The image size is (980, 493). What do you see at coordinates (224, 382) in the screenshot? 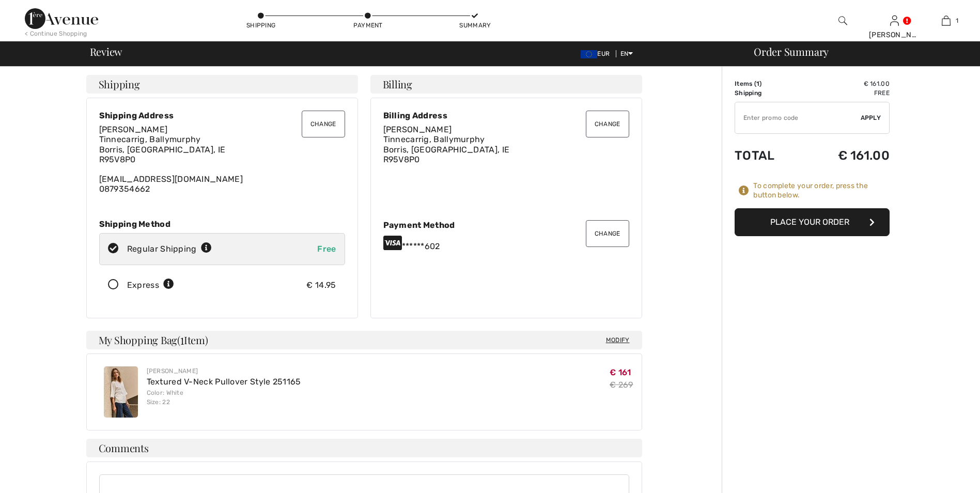
I see `a: Textured V-Neck Pullover Style 251165` at bounding box center [224, 382].